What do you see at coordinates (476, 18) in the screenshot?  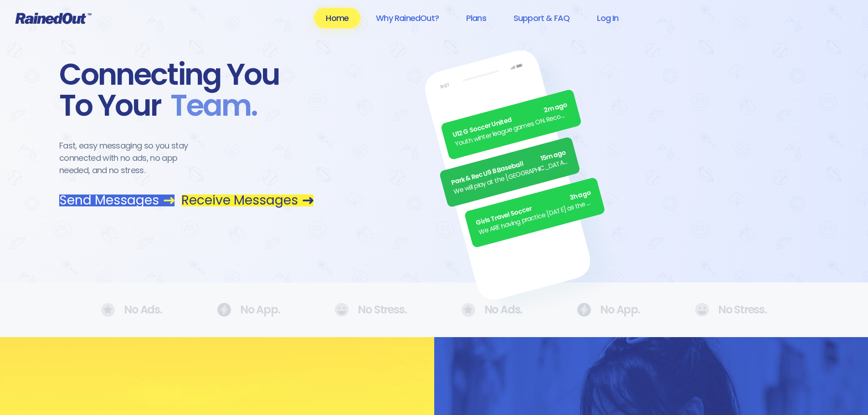 I see `a: Plans` at bounding box center [476, 18].